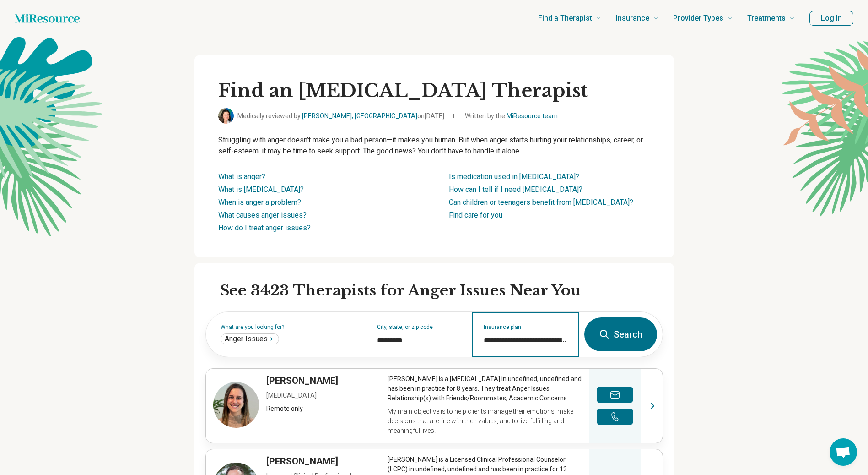  I want to click on span: Treatments, so click(767, 18).